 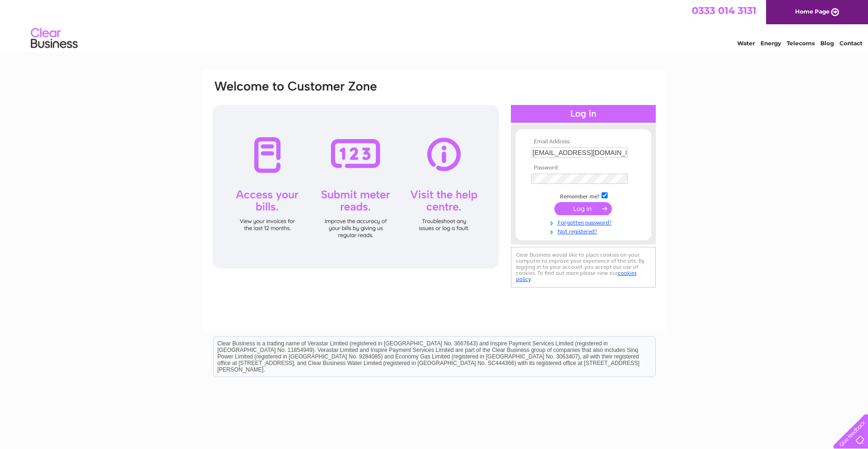 What do you see at coordinates (851, 43) in the screenshot?
I see `a: Contact` at bounding box center [851, 43].